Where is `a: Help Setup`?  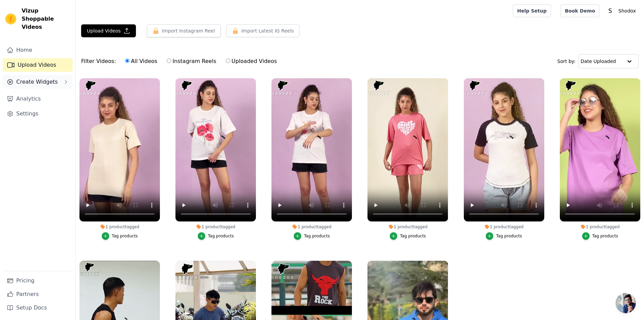
a: Help Setup is located at coordinates (532, 11).